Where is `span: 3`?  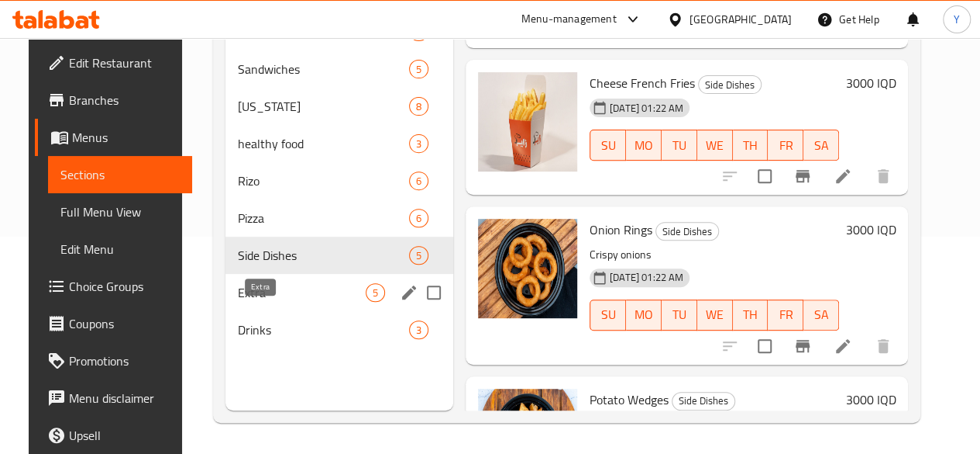 span: 3 is located at coordinates (419, 329).